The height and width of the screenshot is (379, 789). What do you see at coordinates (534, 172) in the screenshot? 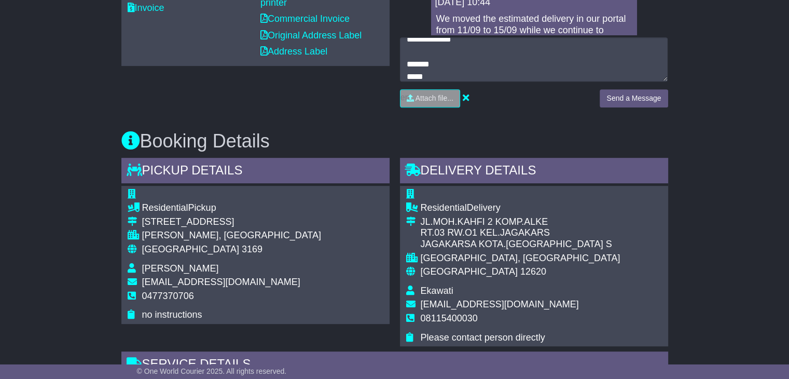
I see `div: Delivery Details` at bounding box center [534, 172].